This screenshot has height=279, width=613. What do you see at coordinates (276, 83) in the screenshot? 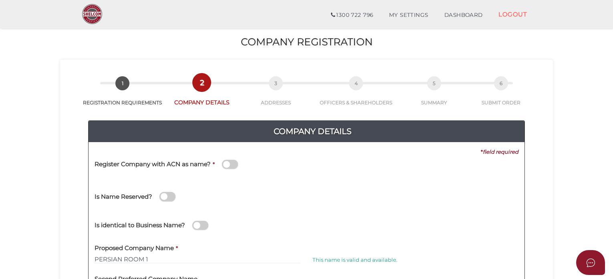
I see `span: 3` at bounding box center [276, 83].